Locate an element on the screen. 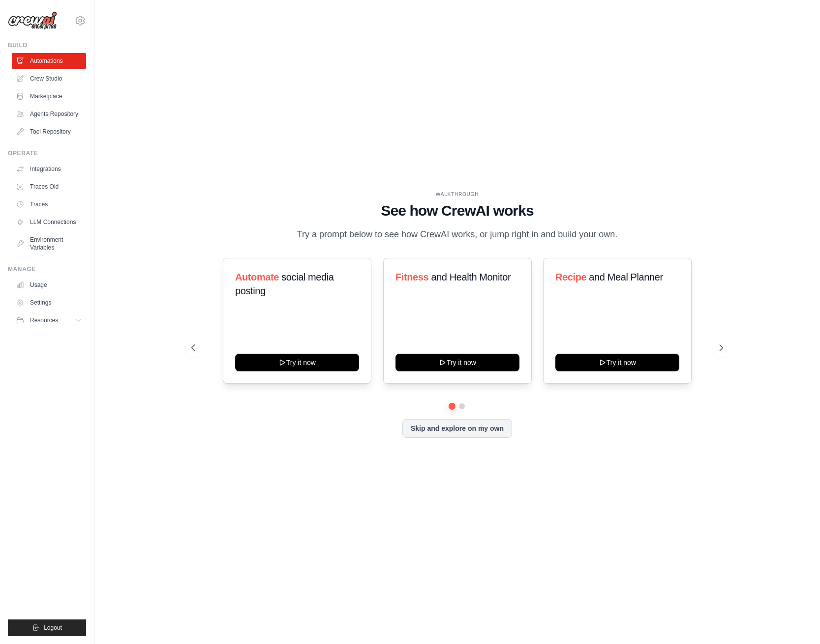 The image size is (820, 644). span: Logout is located at coordinates (53, 628).